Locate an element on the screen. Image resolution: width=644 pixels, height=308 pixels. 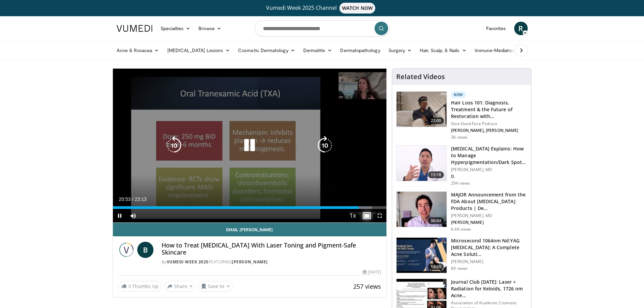
div: By FEATURING is located at coordinates (272, 262).